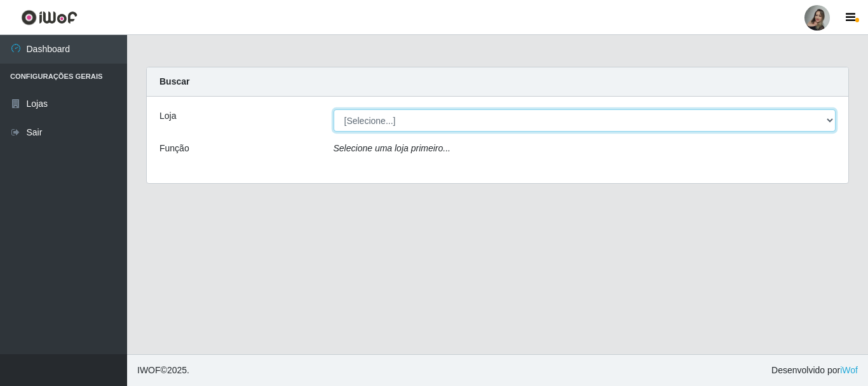 This screenshot has height=386, width=868. What do you see at coordinates (49, 17) in the screenshot?
I see `img: CoreUI Logo` at bounding box center [49, 17].